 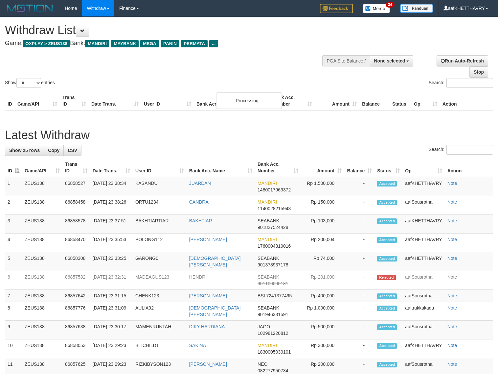 What do you see at coordinates (323, 224) in the screenshot?
I see `td: Rp 103,000` at bounding box center [323, 224].